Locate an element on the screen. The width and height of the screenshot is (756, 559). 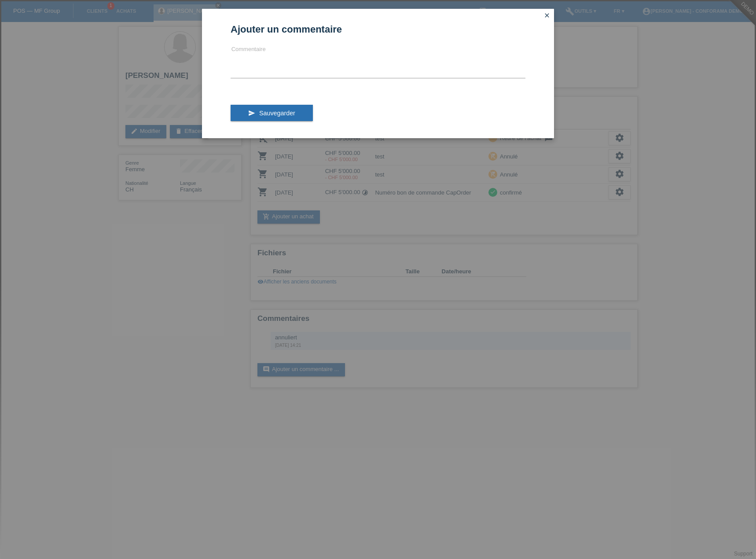
h1: Ajouter un commentaire is located at coordinates (378, 29).